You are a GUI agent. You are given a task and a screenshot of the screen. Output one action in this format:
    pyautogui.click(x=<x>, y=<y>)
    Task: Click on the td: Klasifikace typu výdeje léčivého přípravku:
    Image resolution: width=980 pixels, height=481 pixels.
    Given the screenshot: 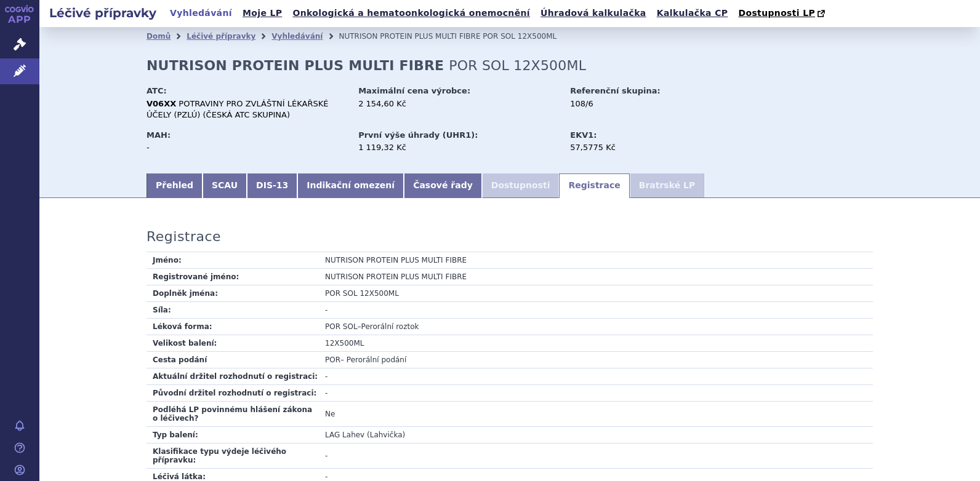 What is the action you would take?
    pyautogui.click(x=233, y=455)
    